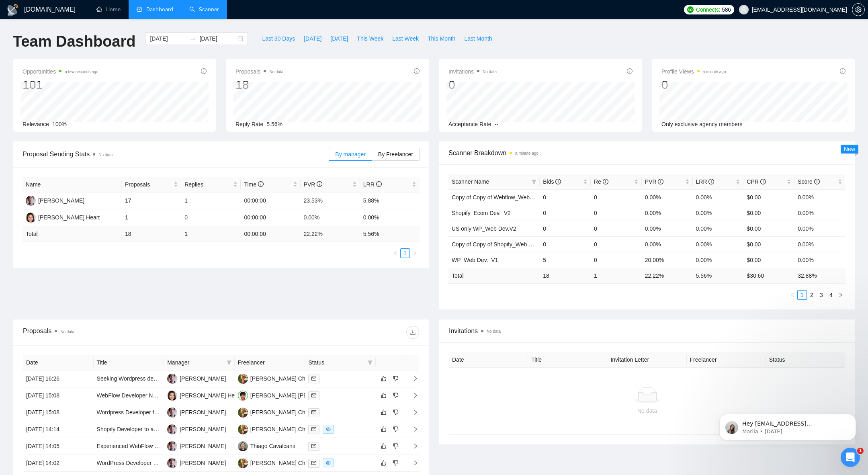  What do you see at coordinates (253, 184) in the screenshot?
I see `span: Time` at bounding box center [253, 184].